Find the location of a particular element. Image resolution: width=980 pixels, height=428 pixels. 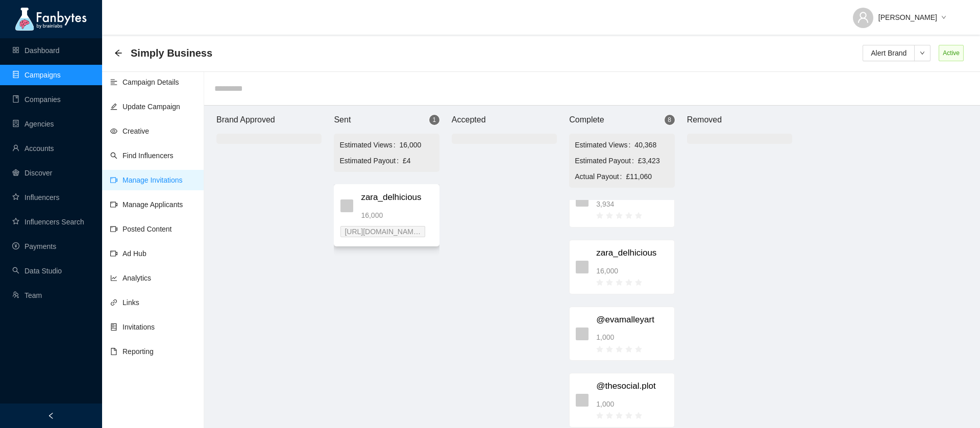

a: usergroup-addTeam is located at coordinates (27, 295).